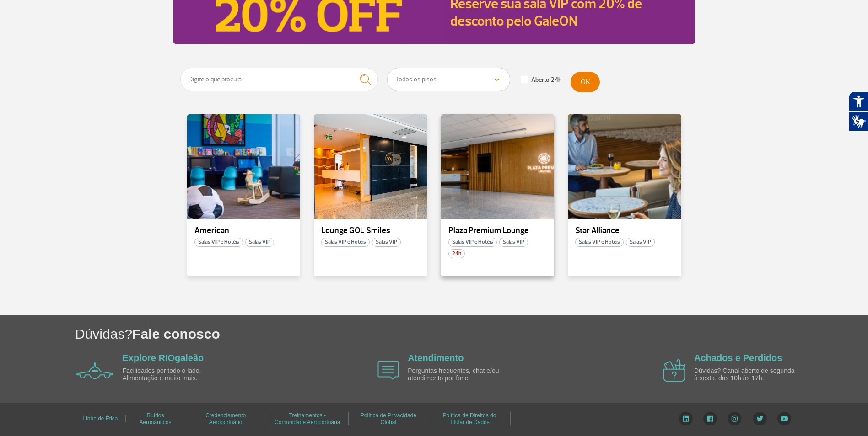 This screenshot has height=436, width=868. I want to click on a: Linha de Ética, so click(100, 419).